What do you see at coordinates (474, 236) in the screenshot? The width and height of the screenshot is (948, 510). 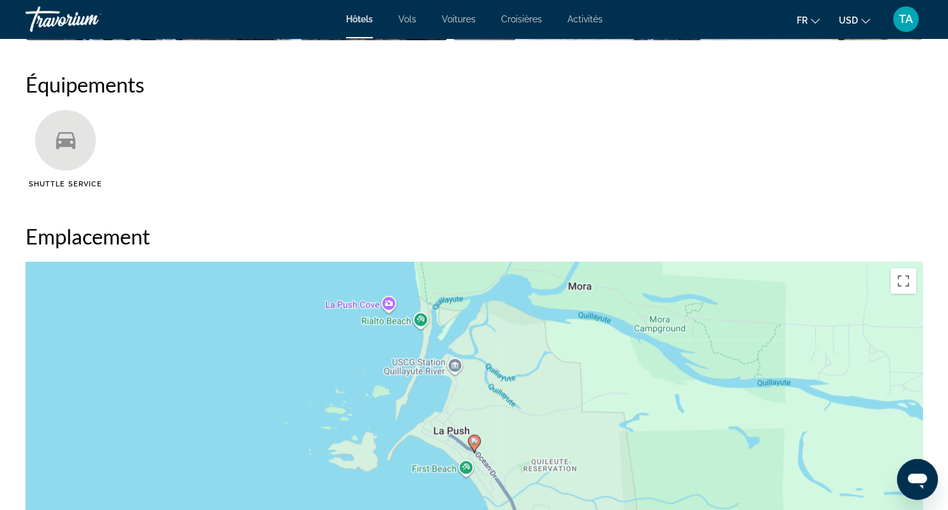 I see `h2: Emplacement` at bounding box center [474, 236].